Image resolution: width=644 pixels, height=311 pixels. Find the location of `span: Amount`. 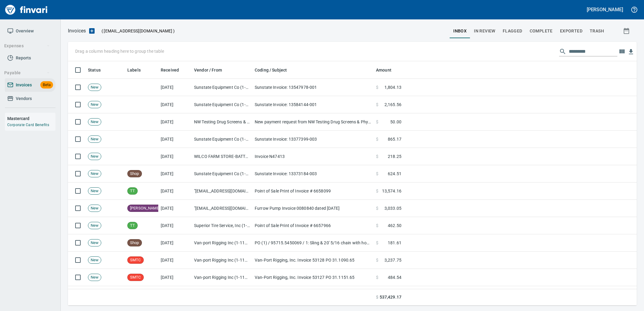

span: Amount is located at coordinates (387, 70).